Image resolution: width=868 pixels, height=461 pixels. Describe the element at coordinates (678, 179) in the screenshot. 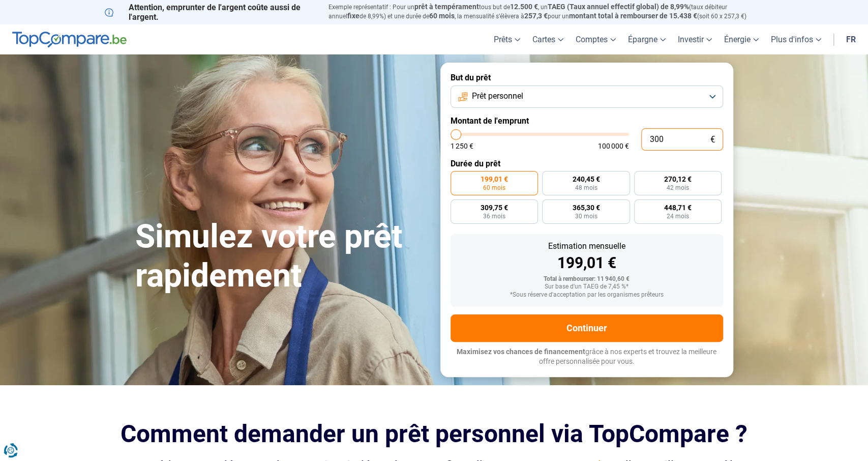

I see `span: 270,12 €` at that location.